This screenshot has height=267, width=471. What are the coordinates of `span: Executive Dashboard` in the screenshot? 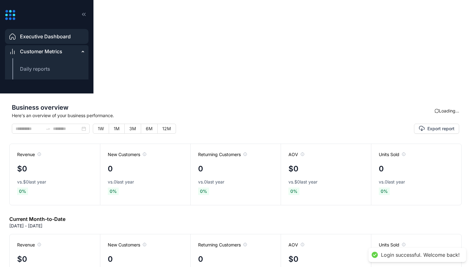 It's located at (45, 36).